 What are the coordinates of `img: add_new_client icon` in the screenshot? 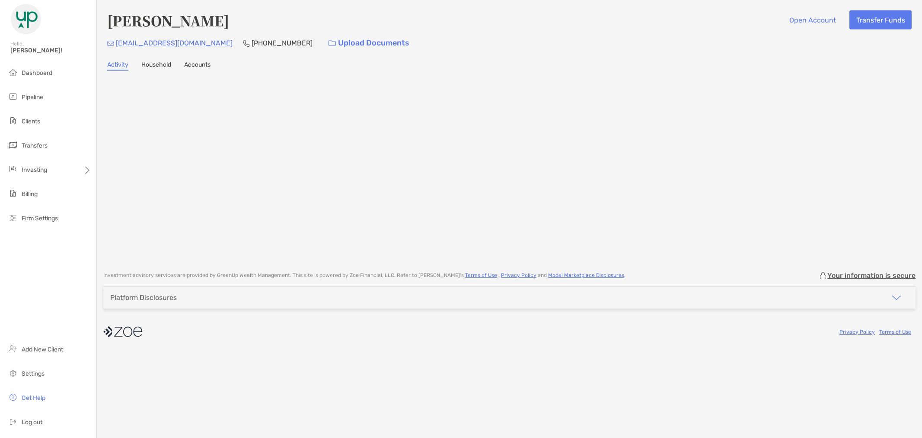 It's located at (13, 349).